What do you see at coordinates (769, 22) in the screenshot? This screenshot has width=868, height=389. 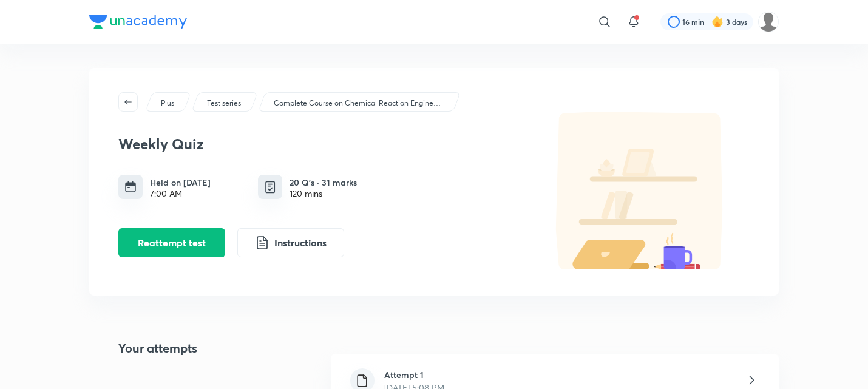 I see `img: Manasi Raut` at bounding box center [769, 22].